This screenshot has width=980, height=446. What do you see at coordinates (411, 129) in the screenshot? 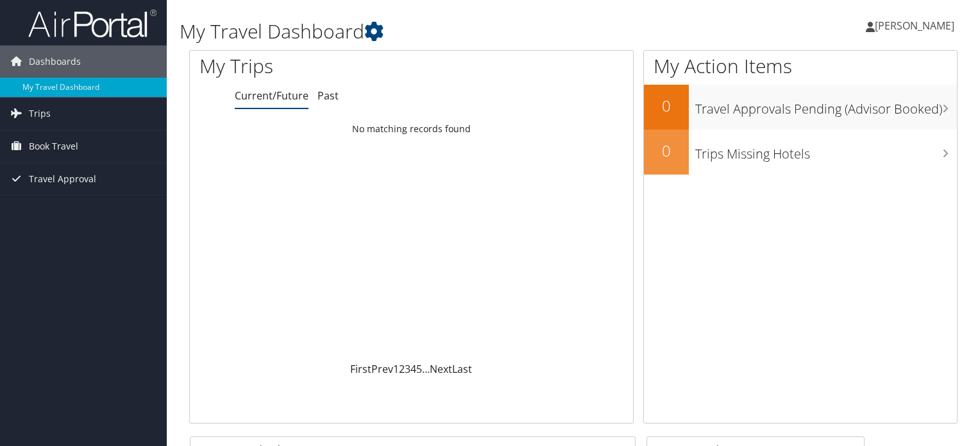
I see `td: No matching records found` at bounding box center [411, 129].